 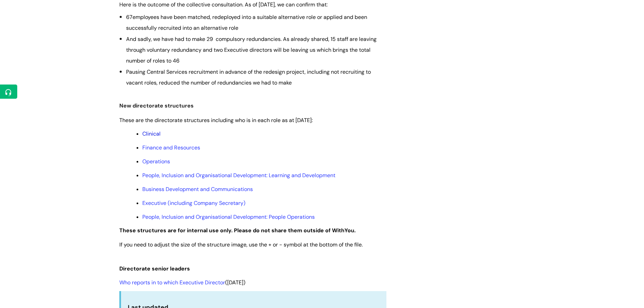 I want to click on a: Executive (including Company Secretary), so click(x=194, y=203).